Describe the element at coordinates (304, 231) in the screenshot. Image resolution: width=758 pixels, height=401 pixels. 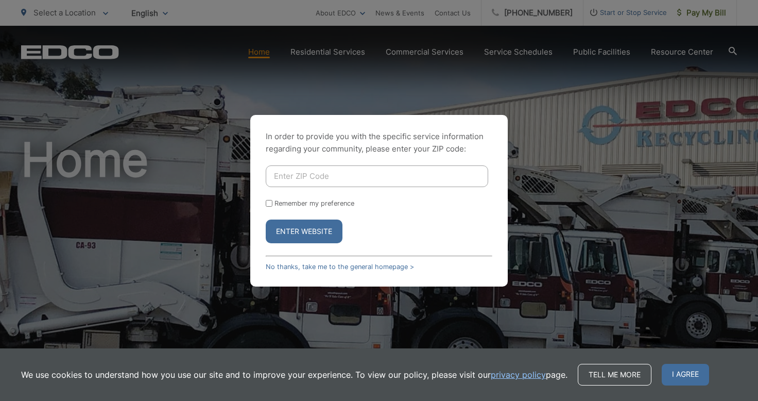
I see `button: Enter Website` at that location.